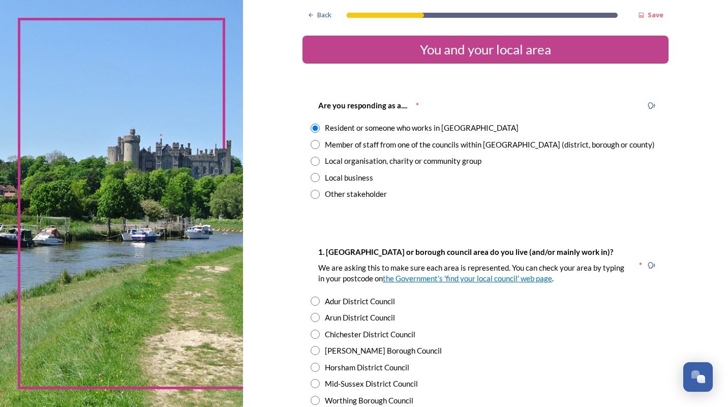 The height and width of the screenshot is (407, 728). Describe the element at coordinates (360, 301) in the screenshot. I see `div: Adur District Council` at that location.